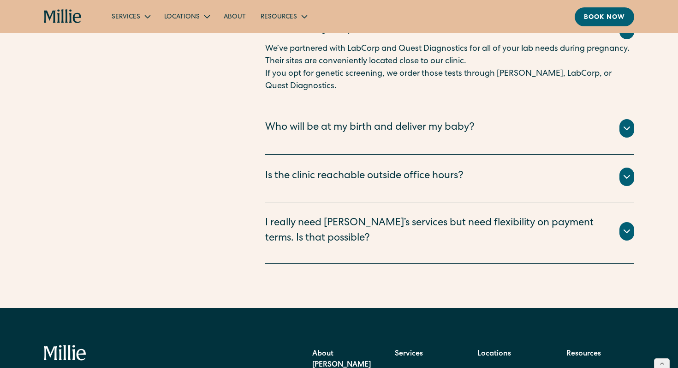 Image resolution: width=678 pixels, height=368 pixels. Describe the element at coordinates (365, 176) in the screenshot. I see `div: Is the clinic reachable outside office hours?` at that location.